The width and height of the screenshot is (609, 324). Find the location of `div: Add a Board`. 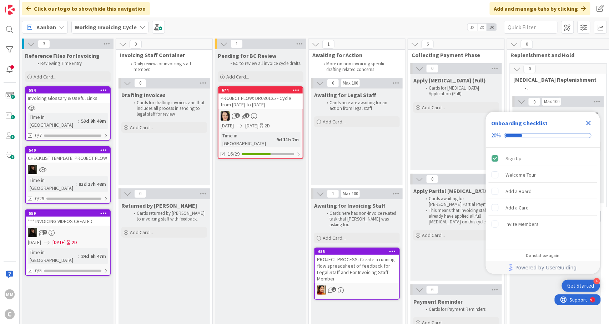

div: Add a Board is located at coordinates (518, 191).